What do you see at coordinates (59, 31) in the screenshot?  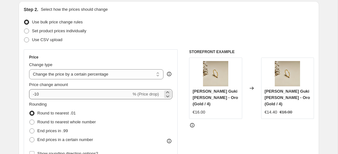 I see `span: Set product prices individually` at bounding box center [59, 31].